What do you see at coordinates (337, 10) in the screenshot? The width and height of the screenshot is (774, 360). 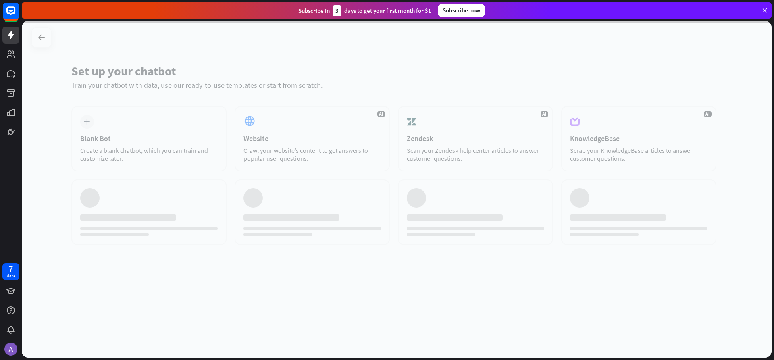 I see `div: 3` at bounding box center [337, 10].